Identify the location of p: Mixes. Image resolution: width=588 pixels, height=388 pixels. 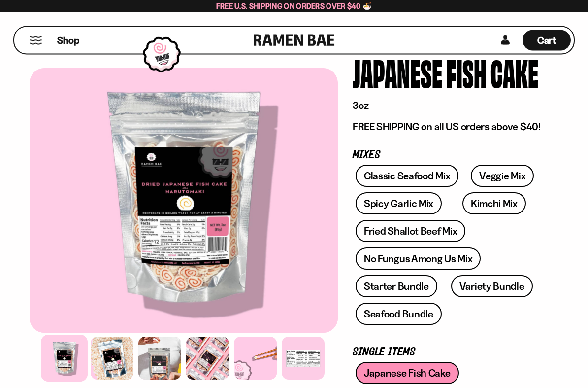
(448, 155).